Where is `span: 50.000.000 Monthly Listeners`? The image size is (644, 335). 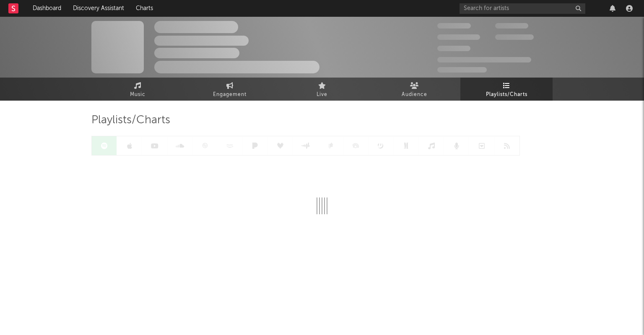 span: 50.000.000 Monthly Listeners is located at coordinates (485, 59).